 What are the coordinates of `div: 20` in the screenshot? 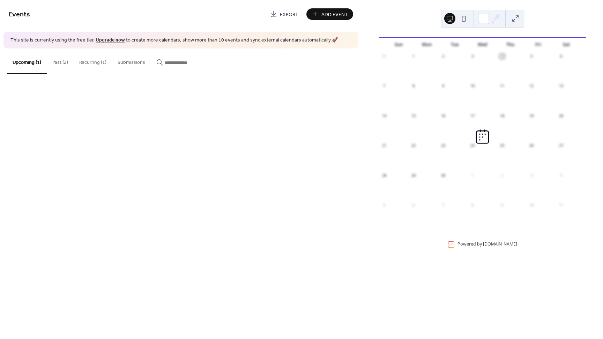 It's located at (561, 115).